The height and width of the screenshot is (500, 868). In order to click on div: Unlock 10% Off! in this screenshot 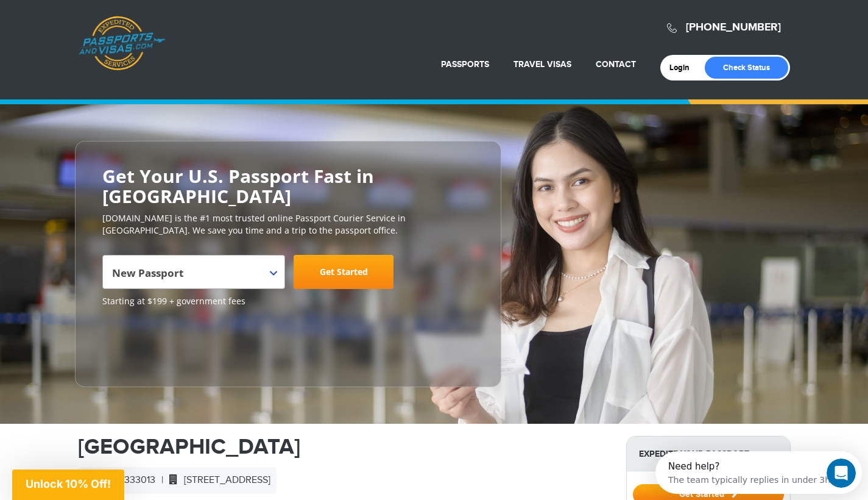, I will do `click(68, 485)`.